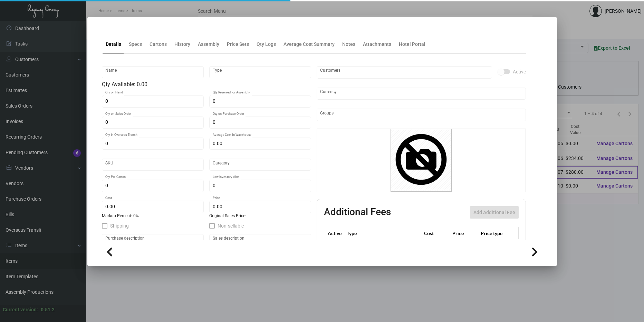 The width and height of the screenshot is (644, 322). Describe the element at coordinates (182, 44) in the screenshot. I see `div: History` at that location.